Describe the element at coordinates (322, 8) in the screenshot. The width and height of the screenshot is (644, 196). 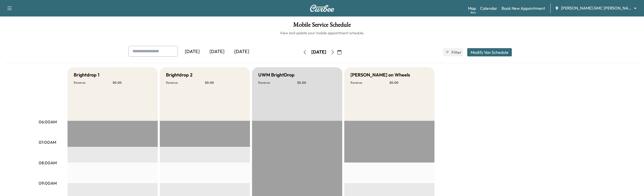
I see `img: Curbee Logo` at that location.